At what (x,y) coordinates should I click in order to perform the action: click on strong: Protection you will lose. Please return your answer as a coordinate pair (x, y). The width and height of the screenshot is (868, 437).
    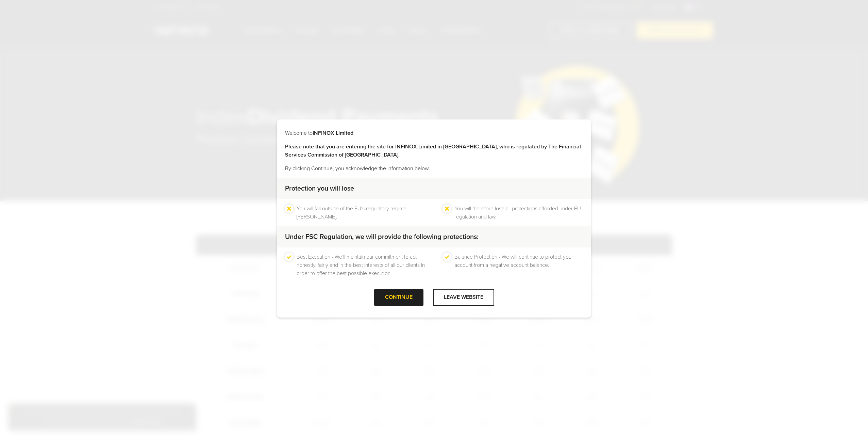
    Looking at the image, I should click on (319, 189).